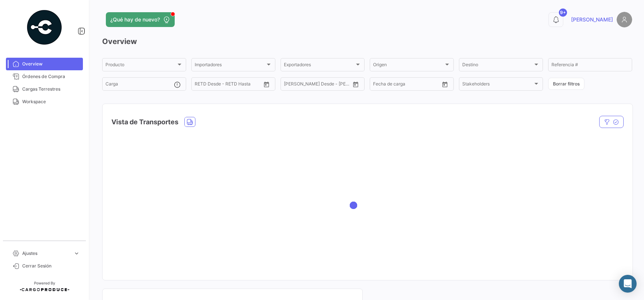 The height and width of the screenshot is (300, 644). Describe the element at coordinates (77, 254) in the screenshot. I see `span: expand_more` at that location.